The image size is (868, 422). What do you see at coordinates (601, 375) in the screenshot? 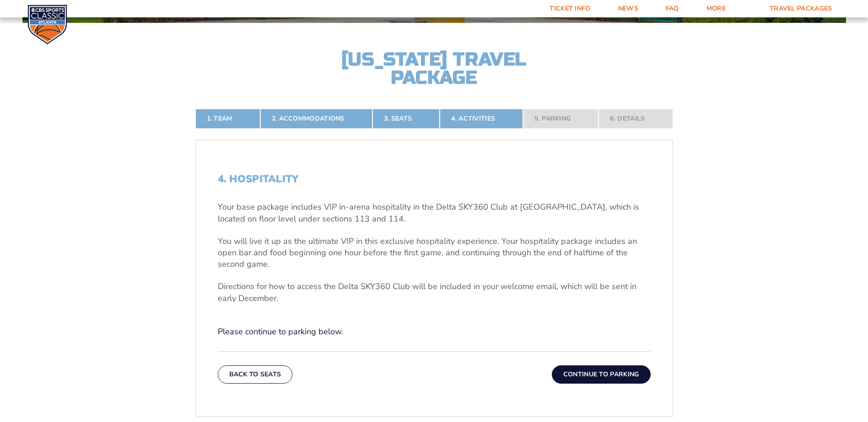
I see `button: Continue To Parking` at bounding box center [601, 375].